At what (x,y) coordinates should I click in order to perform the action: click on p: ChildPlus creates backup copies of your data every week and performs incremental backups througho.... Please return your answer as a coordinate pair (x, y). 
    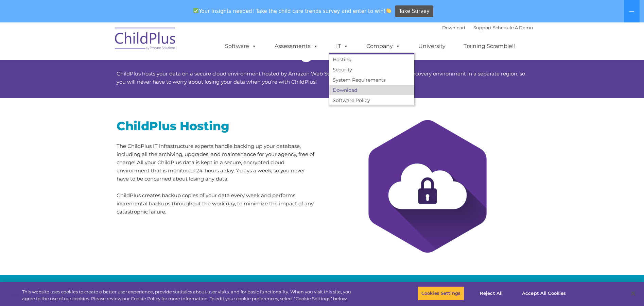
    Looking at the image, I should click on (217, 204).